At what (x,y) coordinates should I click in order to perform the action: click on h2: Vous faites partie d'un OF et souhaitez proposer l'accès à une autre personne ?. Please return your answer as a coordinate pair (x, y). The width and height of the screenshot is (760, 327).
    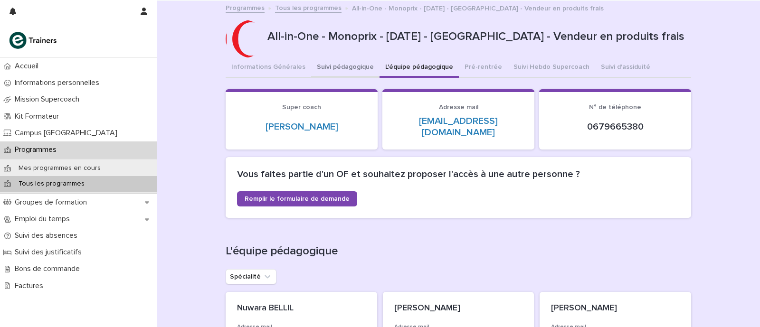
    Looking at the image, I should click on (458, 174).